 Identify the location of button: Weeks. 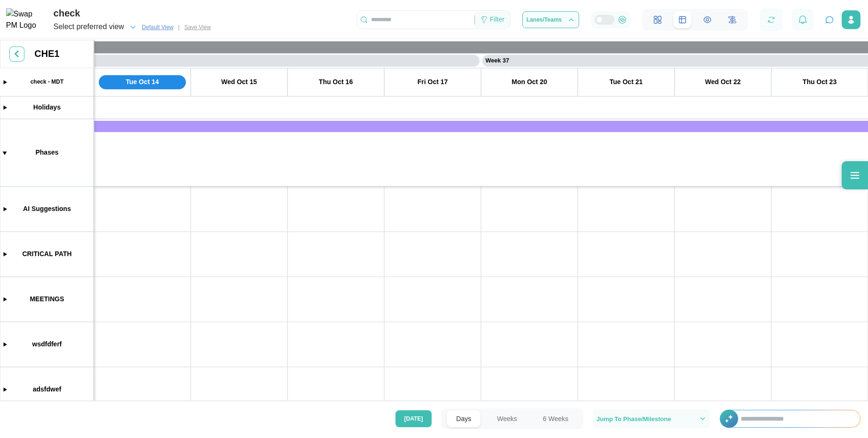
(507, 419).